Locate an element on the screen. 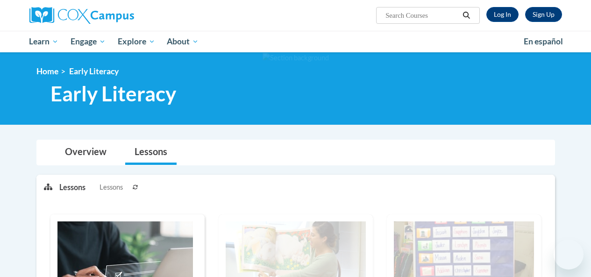 Image resolution: width=591 pixels, height=277 pixels. span: Lessons is located at coordinates (111, 187).